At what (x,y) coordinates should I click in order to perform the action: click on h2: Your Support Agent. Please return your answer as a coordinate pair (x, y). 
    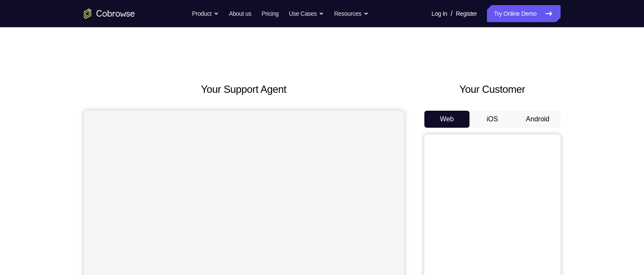
    Looking at the image, I should click on (244, 90).